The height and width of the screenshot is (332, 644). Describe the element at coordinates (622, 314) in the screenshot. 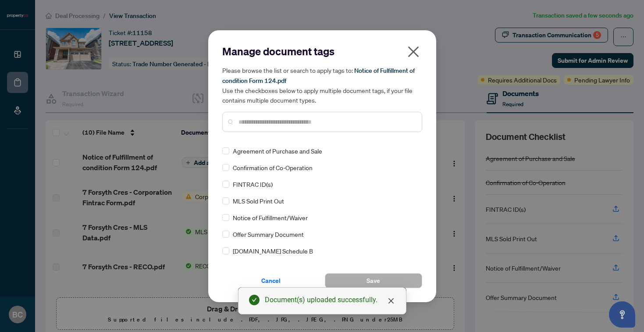

I see `button: Open asap` at that location.